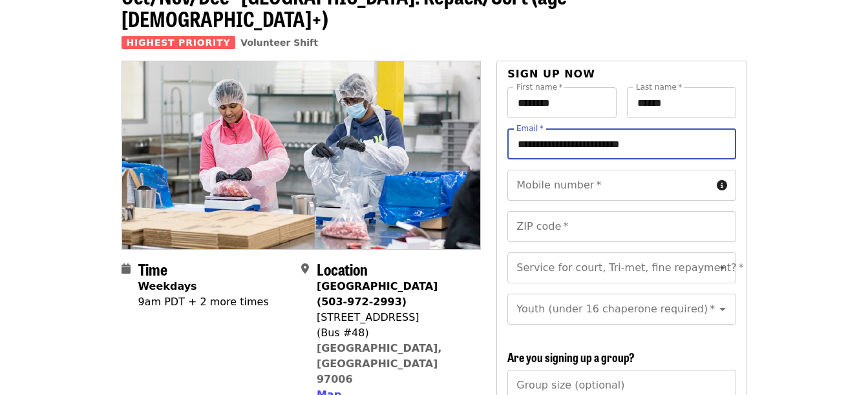 The image size is (868, 395). Describe the element at coordinates (540, 87) in the screenshot. I see `label: First name` at that location.